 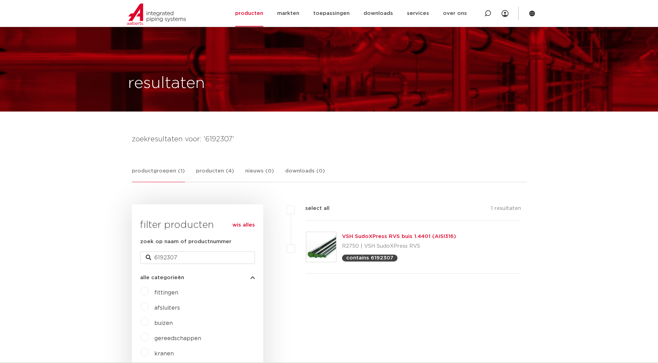 I want to click on img: Thumbnail for VSH SudoXPress RVS buis 1.4401 (AISI316), so click(x=321, y=247).